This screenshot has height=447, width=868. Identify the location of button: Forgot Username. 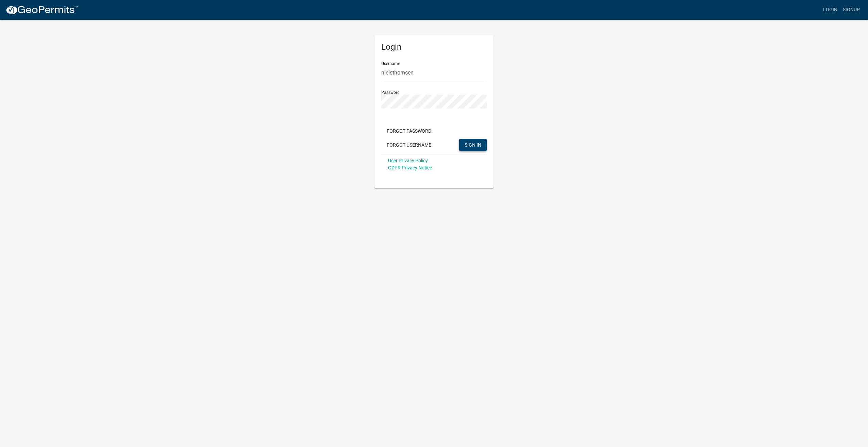
(409, 145).